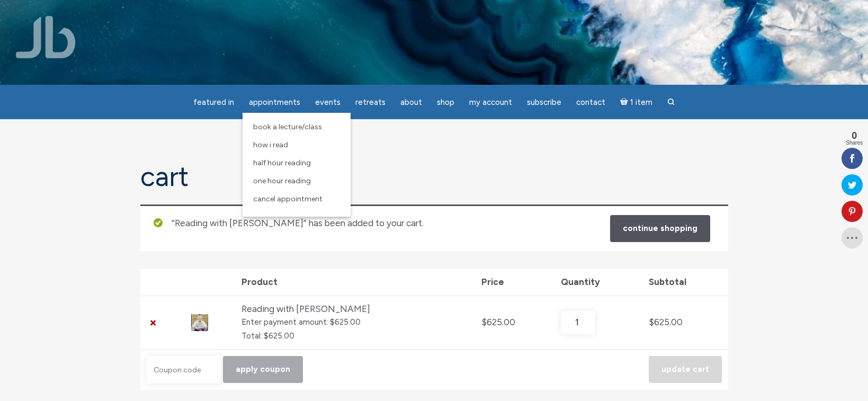  I want to click on button: Update cart, so click(685, 369).